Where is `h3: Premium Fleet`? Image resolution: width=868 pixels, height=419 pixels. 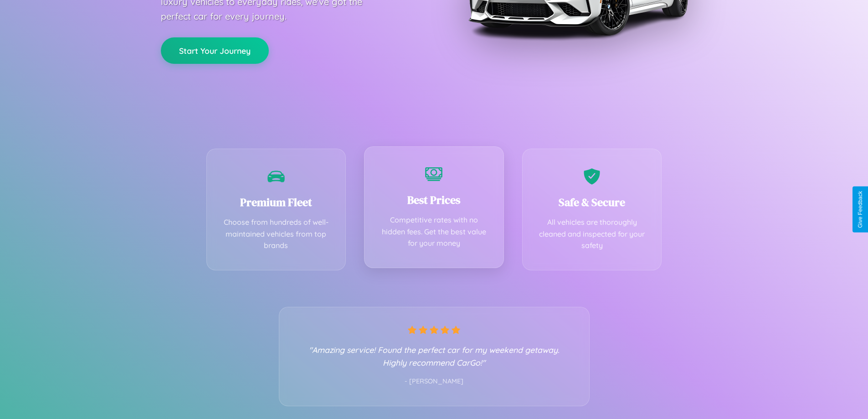
h3: Premium Fleet is located at coordinates (276, 202).